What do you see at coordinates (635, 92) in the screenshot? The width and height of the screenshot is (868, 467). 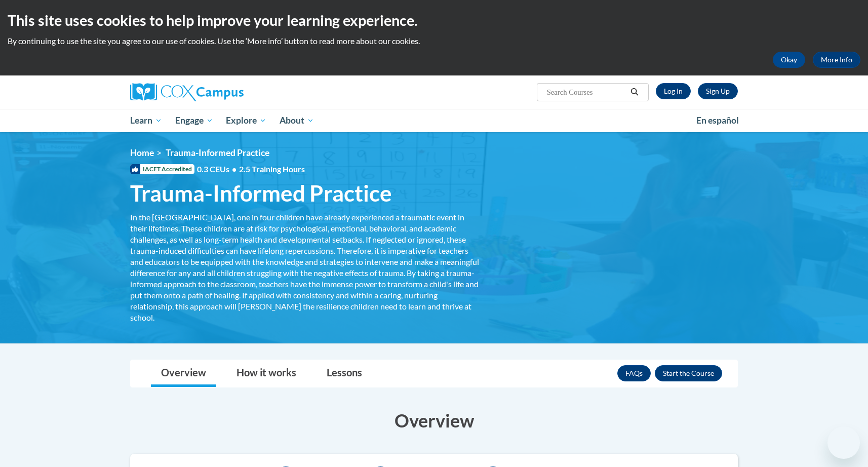 I see `button: Search` at bounding box center [635, 92].